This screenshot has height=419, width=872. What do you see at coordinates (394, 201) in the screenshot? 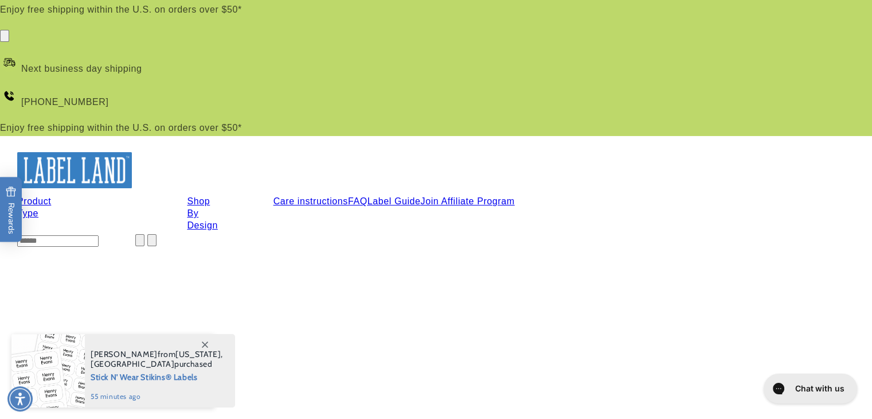
I see `a: Label Guide` at bounding box center [394, 201].